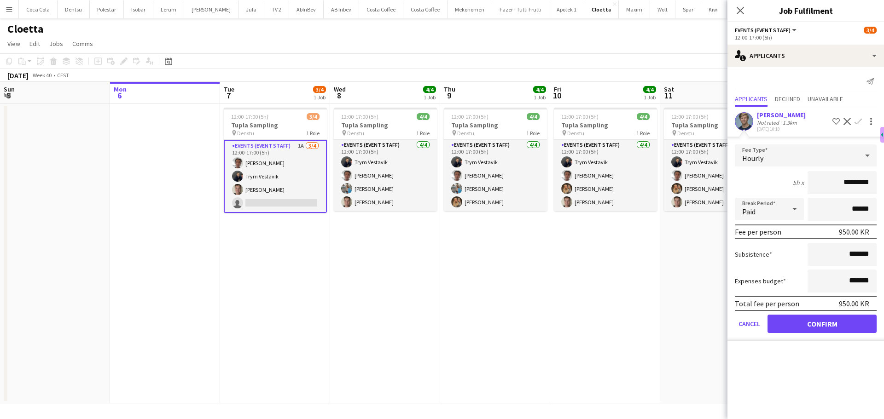 The image size is (884, 419). What do you see at coordinates (821, 324) in the screenshot?
I see `button: Confirm` at bounding box center [821, 324].